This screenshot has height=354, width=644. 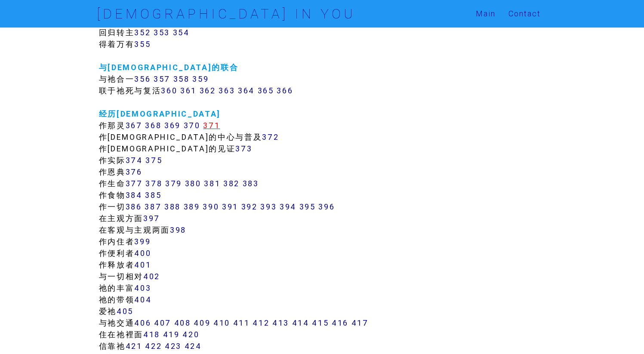 I want to click on a: 385, so click(x=153, y=194).